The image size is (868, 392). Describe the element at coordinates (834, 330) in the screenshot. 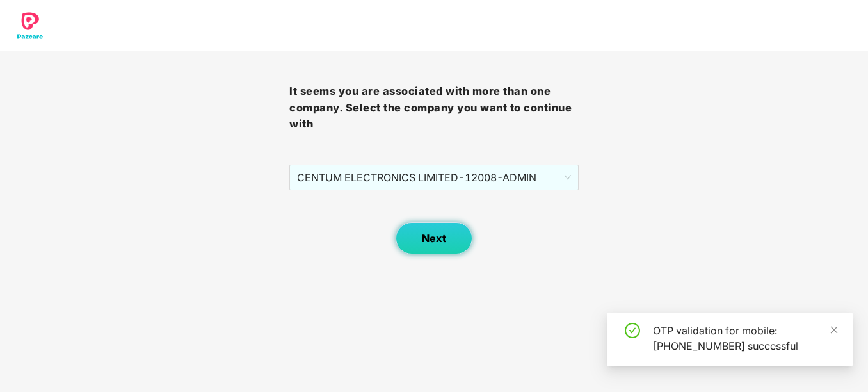

I see `span: close` at that location.